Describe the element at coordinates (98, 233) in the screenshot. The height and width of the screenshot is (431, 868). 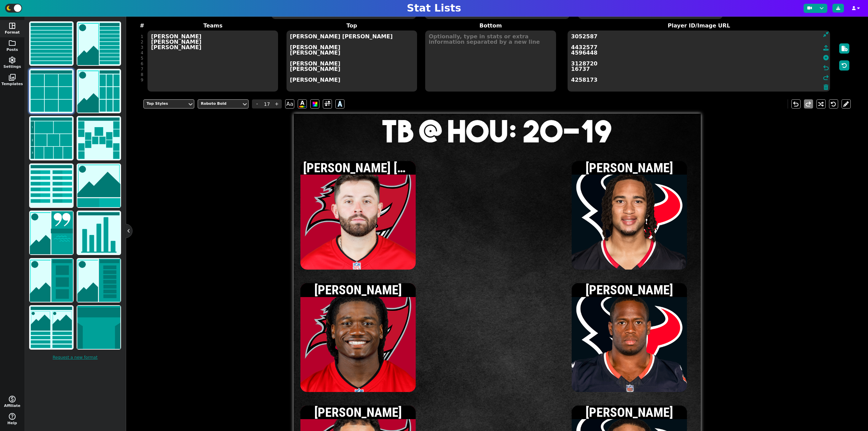
I see `img: chart` at that location.